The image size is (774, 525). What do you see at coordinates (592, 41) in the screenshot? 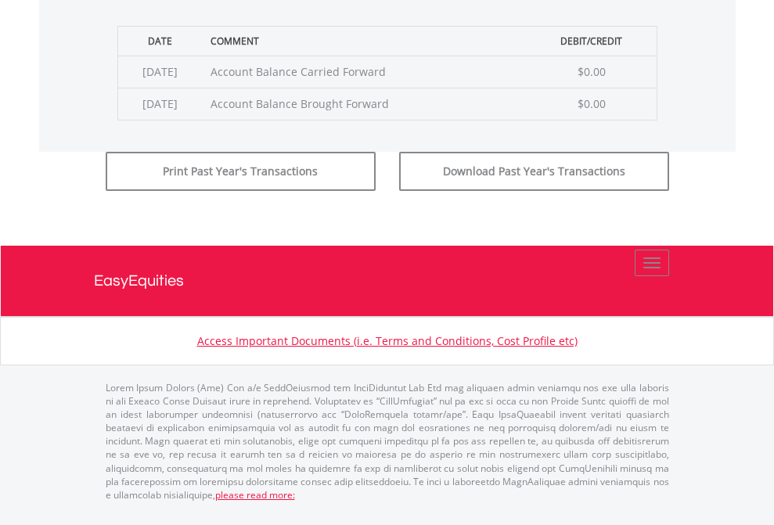
I see `th: Debit/Credit` at bounding box center [592, 41].